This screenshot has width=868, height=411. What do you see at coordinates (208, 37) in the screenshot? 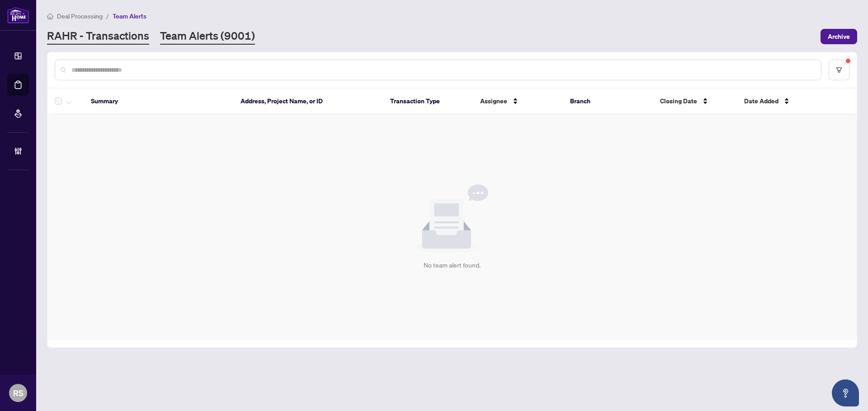
I see `a: Team Alerts (9001)` at bounding box center [208, 37].